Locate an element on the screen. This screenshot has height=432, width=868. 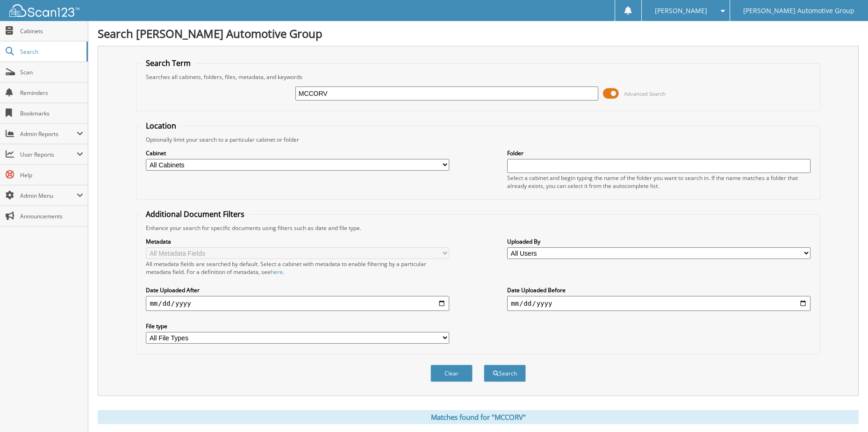
div: Optionally limit your search to a particular cabinet or folder is located at coordinates (478, 139).